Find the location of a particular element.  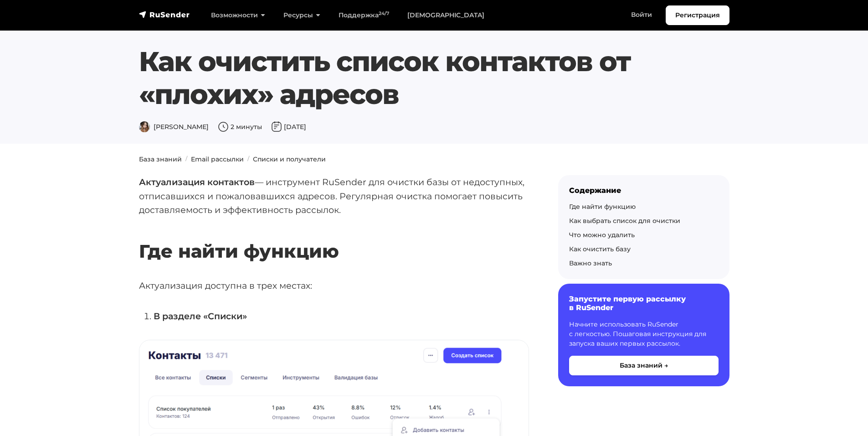

img: Время чтения is located at coordinates (223, 127).